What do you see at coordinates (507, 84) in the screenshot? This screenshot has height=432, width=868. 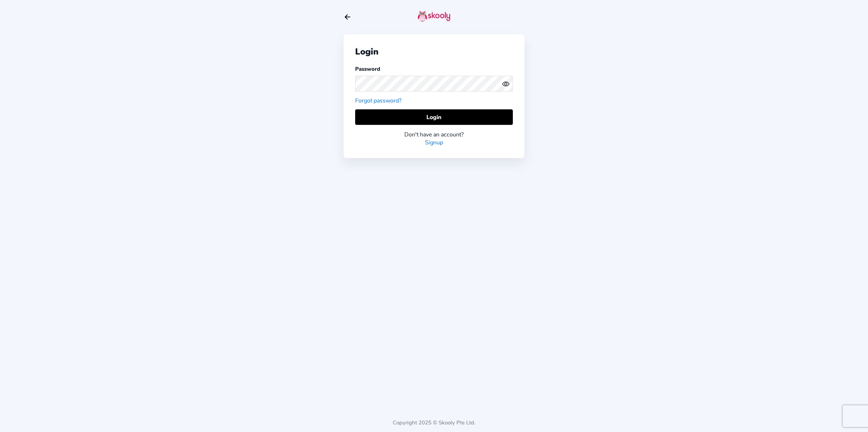 I see `button: eye outlineeye off outline` at bounding box center [507, 84].